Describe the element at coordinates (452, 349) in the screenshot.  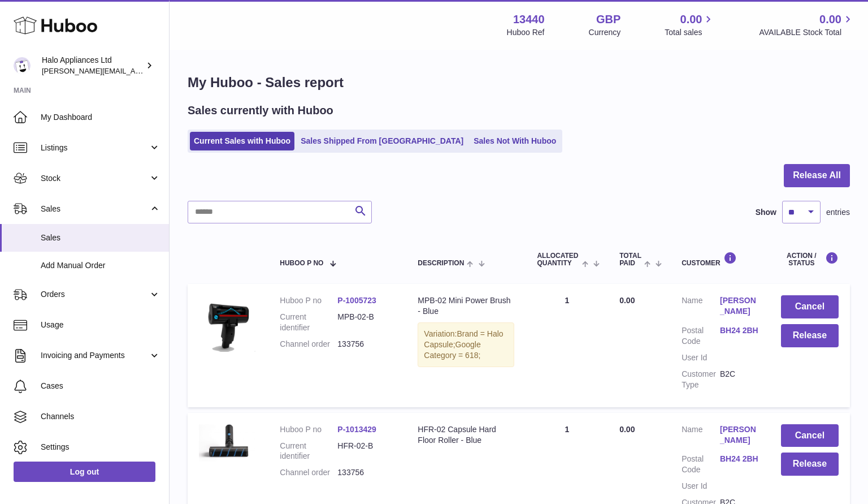
I see `span: Google Category = 618;` at that location.